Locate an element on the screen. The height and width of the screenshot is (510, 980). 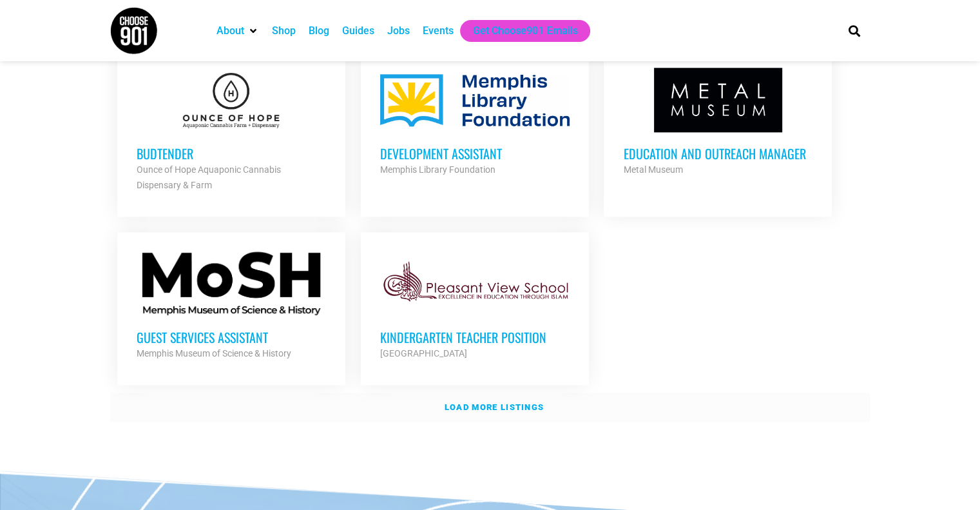
a: Blog is located at coordinates (319, 31).